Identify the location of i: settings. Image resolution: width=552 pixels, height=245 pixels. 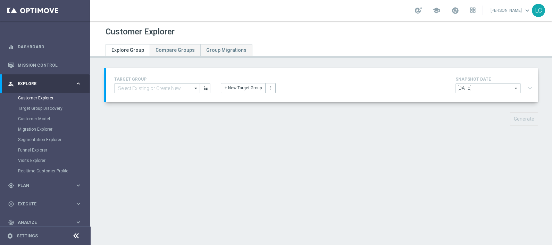
(10, 236).